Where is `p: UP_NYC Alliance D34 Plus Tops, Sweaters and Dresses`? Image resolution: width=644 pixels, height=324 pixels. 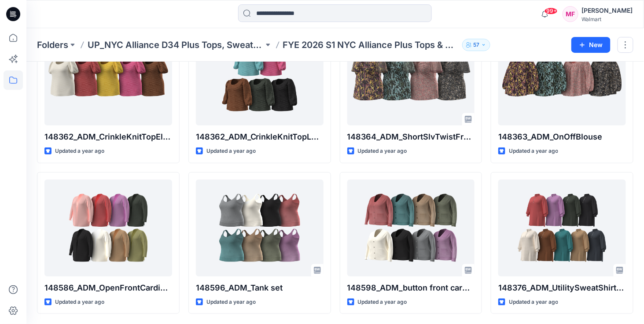 p: UP_NYC Alliance D34 Plus Tops, Sweaters and Dresses is located at coordinates (175, 45).